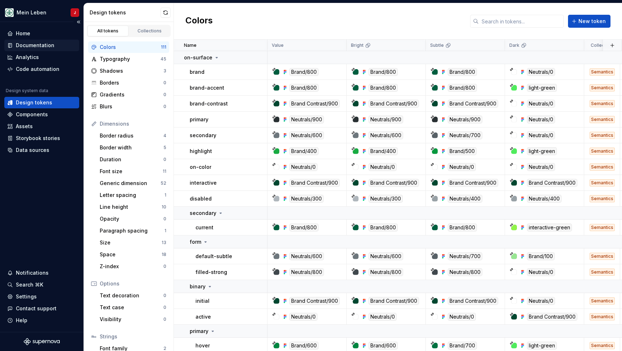 The height and width of the screenshot is (351, 622). Describe the element at coordinates (42, 45) in the screenshot. I see `a: Documentation` at that location.